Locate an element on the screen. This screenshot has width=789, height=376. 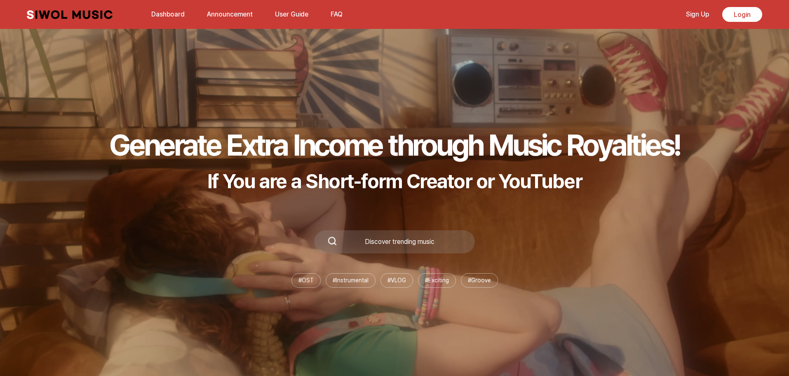
li: # Instrumental is located at coordinates (351, 280).